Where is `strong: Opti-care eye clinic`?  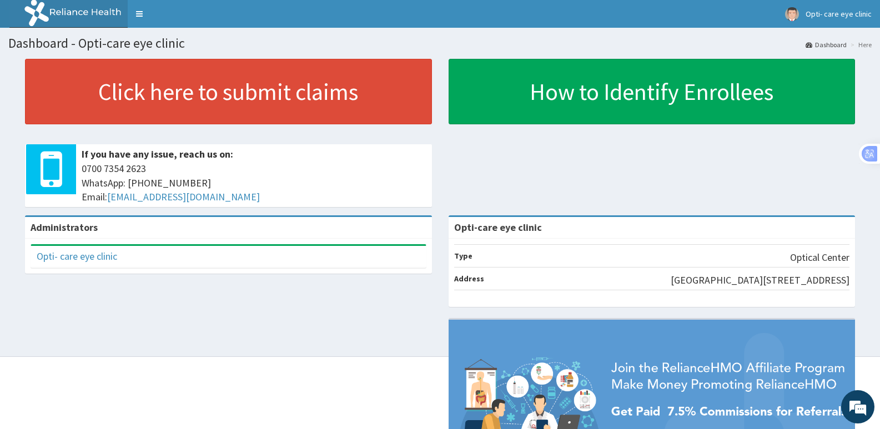
strong: Opti-care eye clinic is located at coordinates (498, 227).